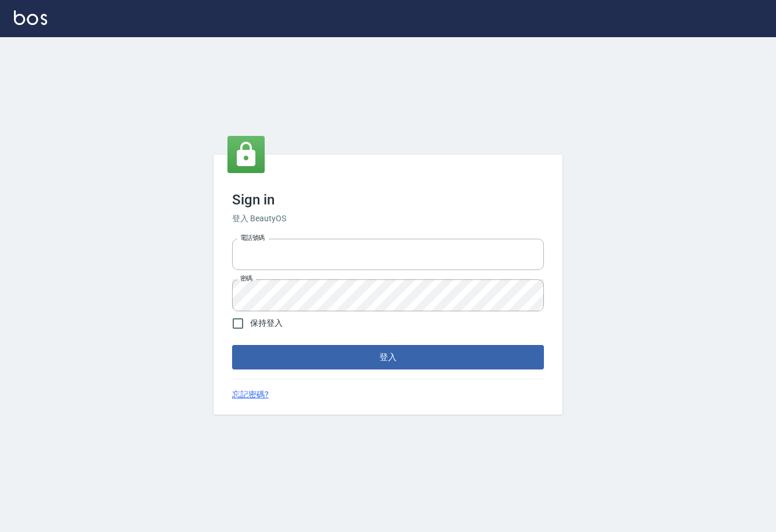 This screenshot has height=532, width=776. I want to click on label: 密碼, so click(246, 278).